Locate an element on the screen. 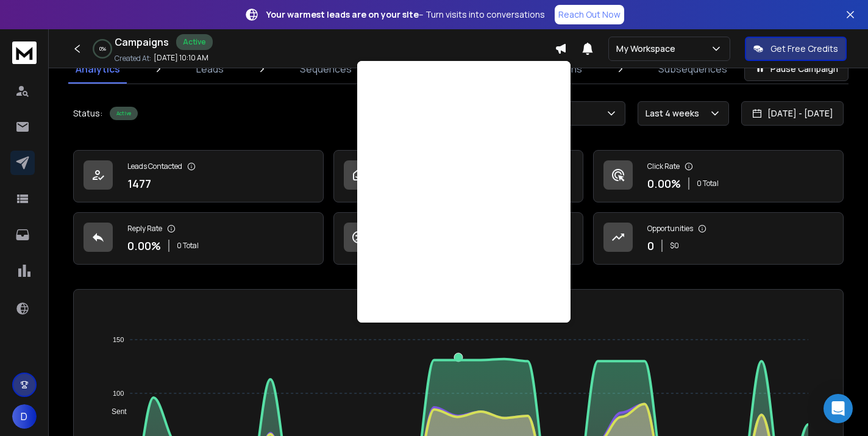 The height and width of the screenshot is (436, 868). a: Open Rate57.28%846Total is located at coordinates (458, 176).